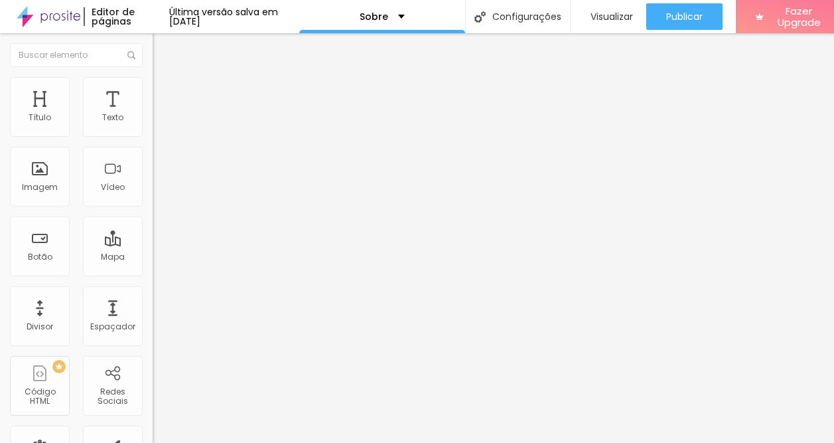 The width and height of the screenshot is (834, 443). What do you see at coordinates (39, 396) in the screenshot?
I see `div: Código HTML` at bounding box center [39, 396].